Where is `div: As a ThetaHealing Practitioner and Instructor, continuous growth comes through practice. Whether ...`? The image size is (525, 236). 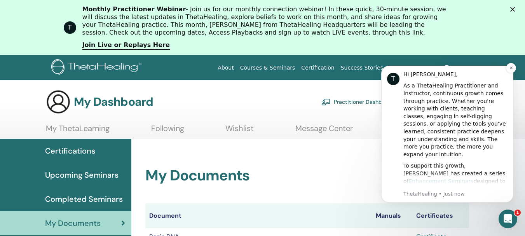 div: As a ThetaHealing Practitioner and Instructor, continuous growth comes through practice. Whether ... is located at coordinates (86, 66).